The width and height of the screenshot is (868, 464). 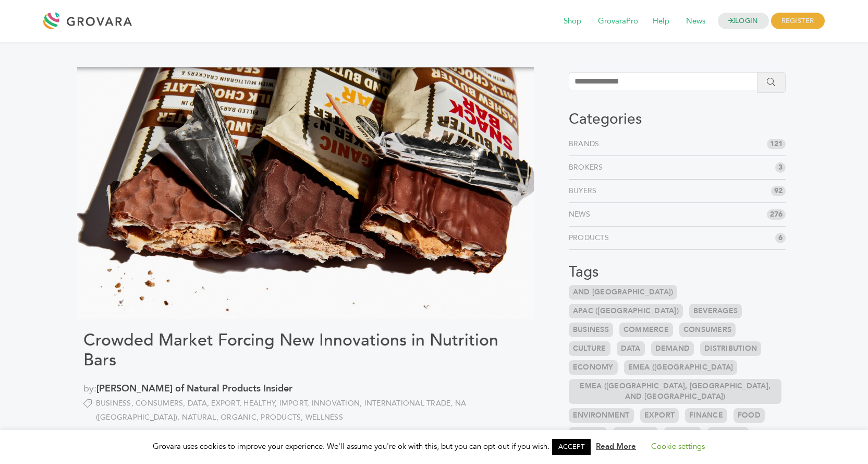 What do you see at coordinates (201, 417) in the screenshot?
I see `a: Natural` at bounding box center [201, 417].